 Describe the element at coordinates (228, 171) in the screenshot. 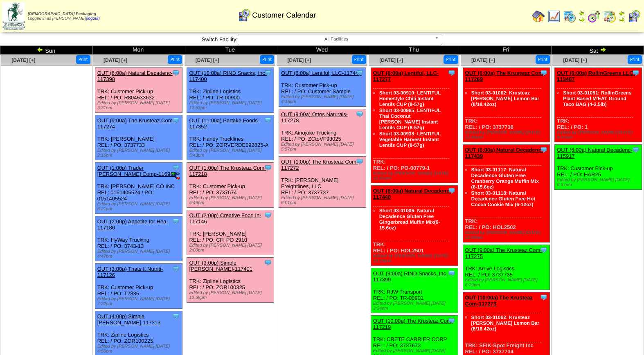

I see `a: OUT (1:00p) The Krusteaz Com-117218` at that location.